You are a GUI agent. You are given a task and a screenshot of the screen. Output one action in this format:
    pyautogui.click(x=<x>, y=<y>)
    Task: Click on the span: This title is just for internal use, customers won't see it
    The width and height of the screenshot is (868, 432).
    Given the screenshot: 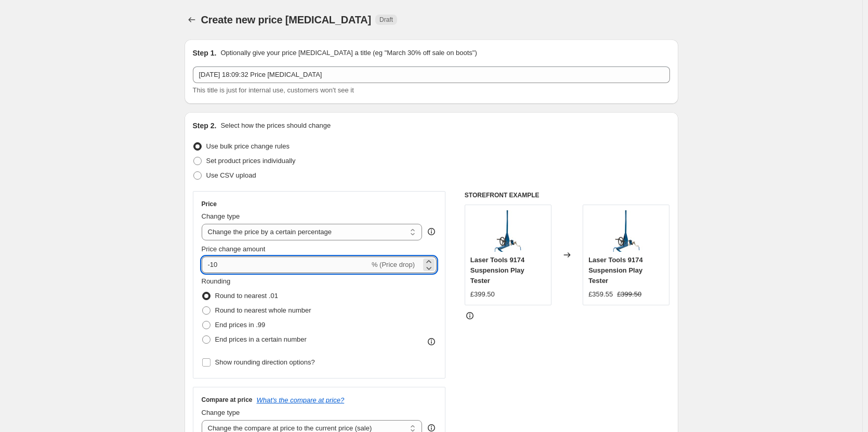 What is the action you would take?
    pyautogui.click(x=274, y=90)
    